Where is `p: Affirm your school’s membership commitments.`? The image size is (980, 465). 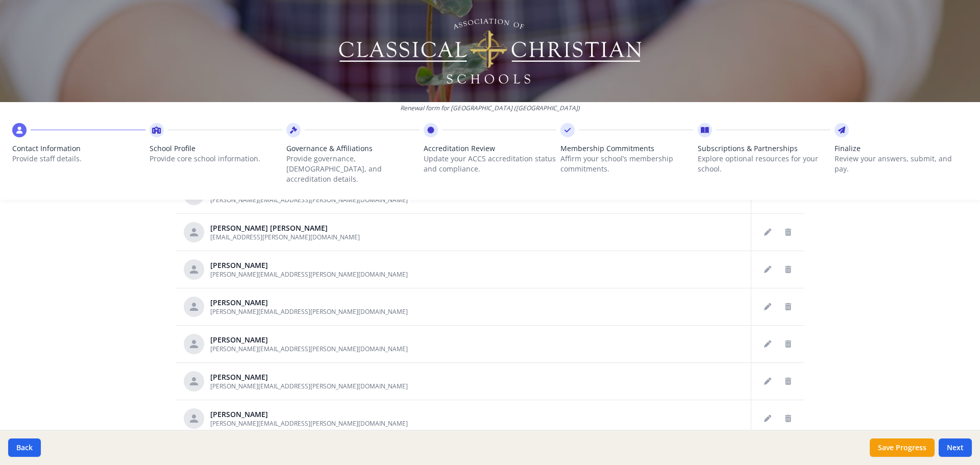
p: Affirm your school’s membership commitments. is located at coordinates (627, 164).